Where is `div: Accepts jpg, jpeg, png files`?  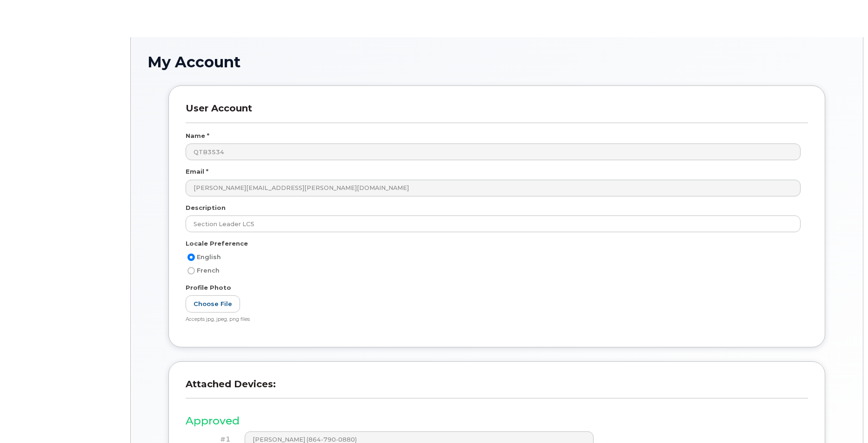
div: Accepts jpg, jpeg, png files is located at coordinates (493, 320).